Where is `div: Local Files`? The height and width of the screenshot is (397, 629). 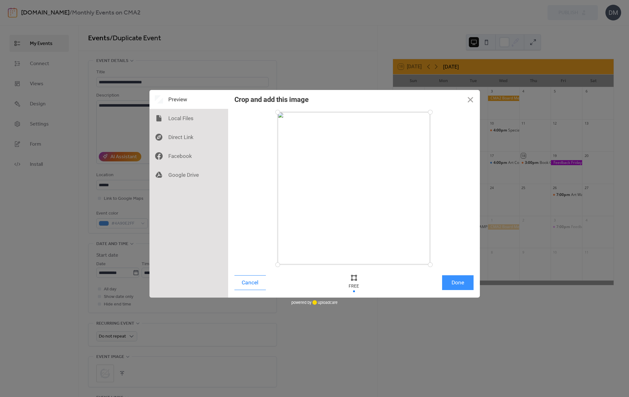
div: Local Files is located at coordinates (189, 118).